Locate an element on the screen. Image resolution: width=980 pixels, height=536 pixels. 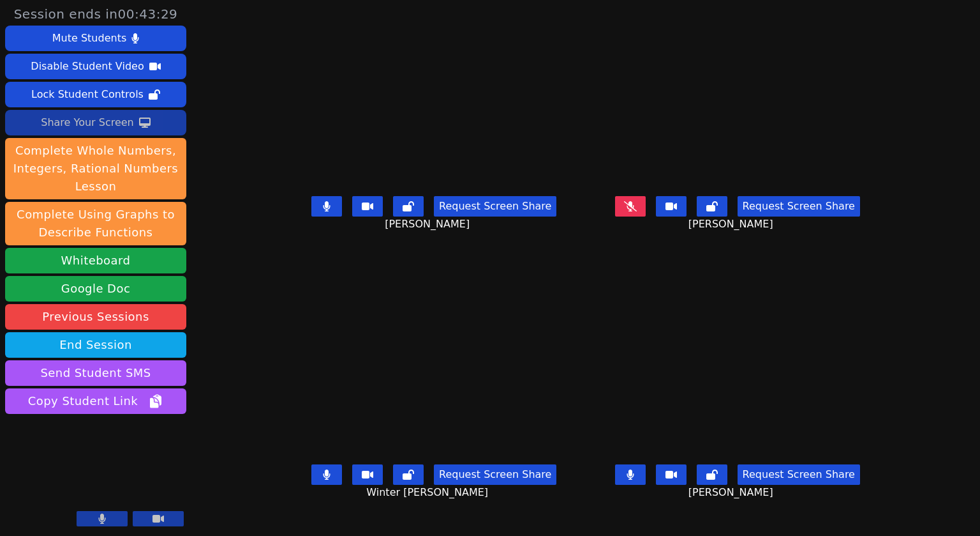
a: Google Doc is located at coordinates (96, 289).